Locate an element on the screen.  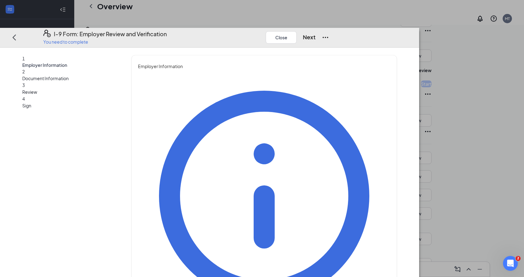
span: Document Information is located at coordinates (69, 78).